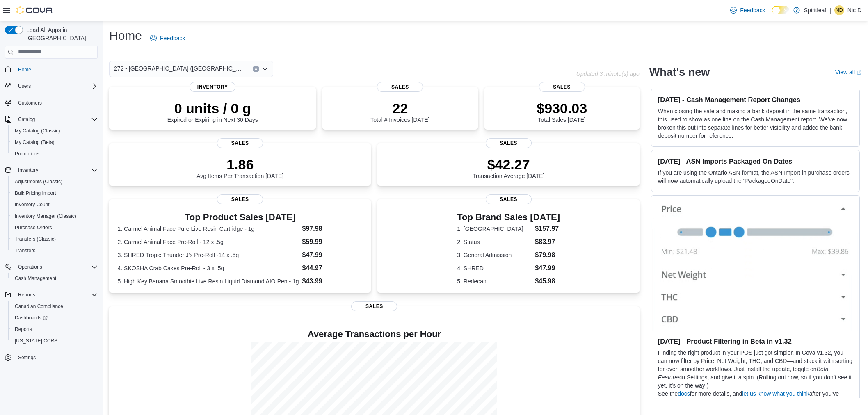  I want to click on button: Bulk Pricing Import, so click(55, 193).